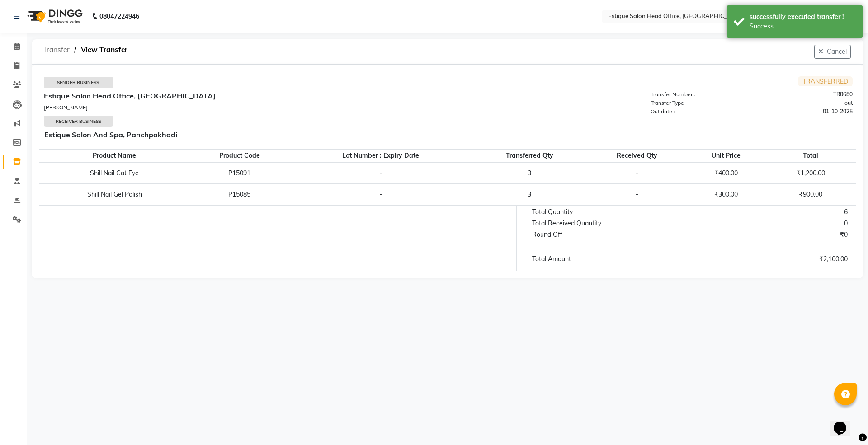  I want to click on td: P15091, so click(239, 173).